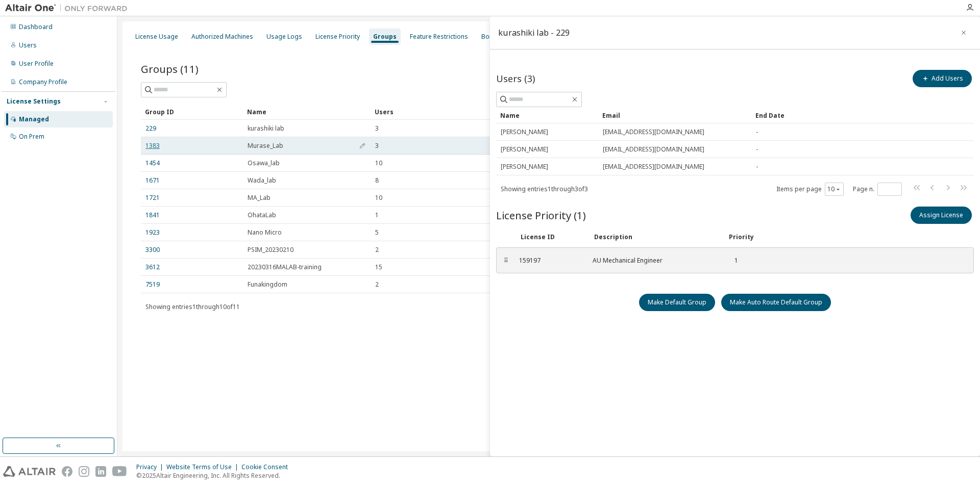 Image resolution: width=980 pixels, height=486 pixels. Describe the element at coordinates (215, 476) in the screenshot. I see `p: © 2025 Altair Engineering, Inc. All Rights Reserved.` at that location.